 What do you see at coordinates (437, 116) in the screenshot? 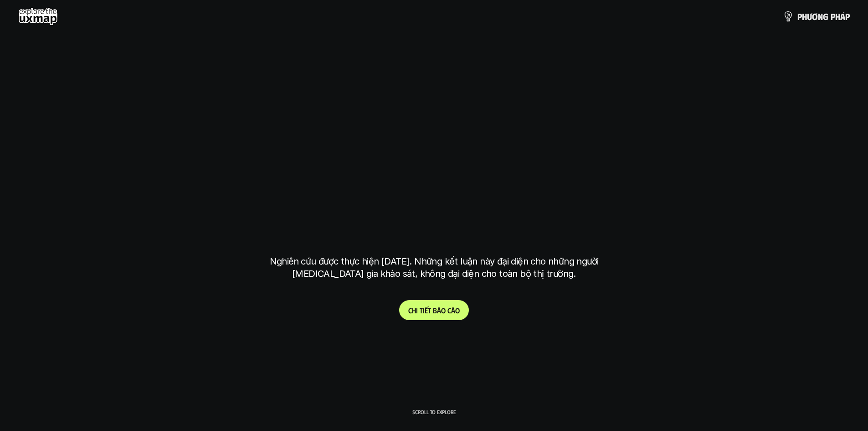
I see `h6: Kết quả nghiên cứu` at bounding box center [437, 116].